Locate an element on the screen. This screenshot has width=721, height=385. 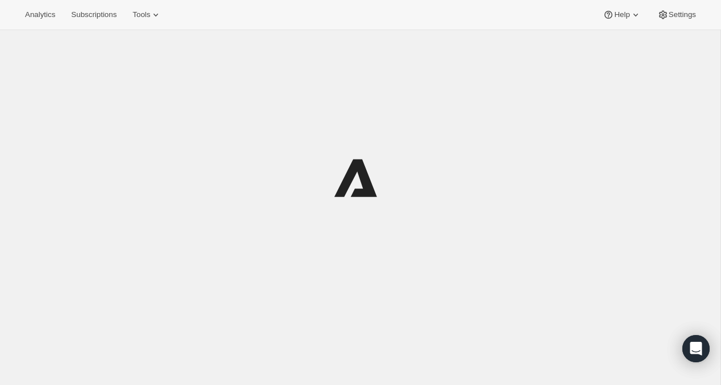
button: Help is located at coordinates (621, 15).